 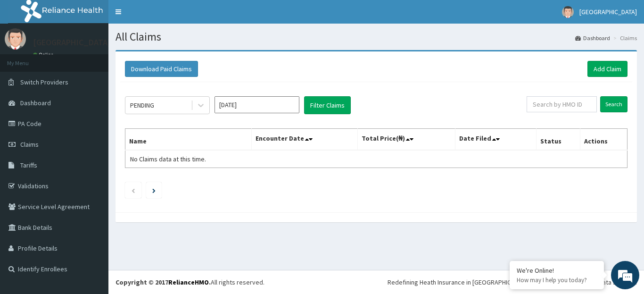 I want to click on li: Claims, so click(x=624, y=38).